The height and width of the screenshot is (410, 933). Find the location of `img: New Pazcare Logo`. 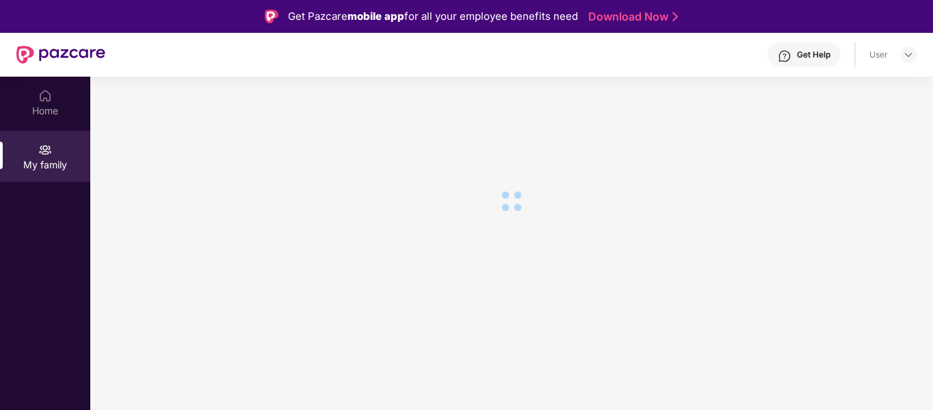

img: New Pazcare Logo is located at coordinates (61, 55).